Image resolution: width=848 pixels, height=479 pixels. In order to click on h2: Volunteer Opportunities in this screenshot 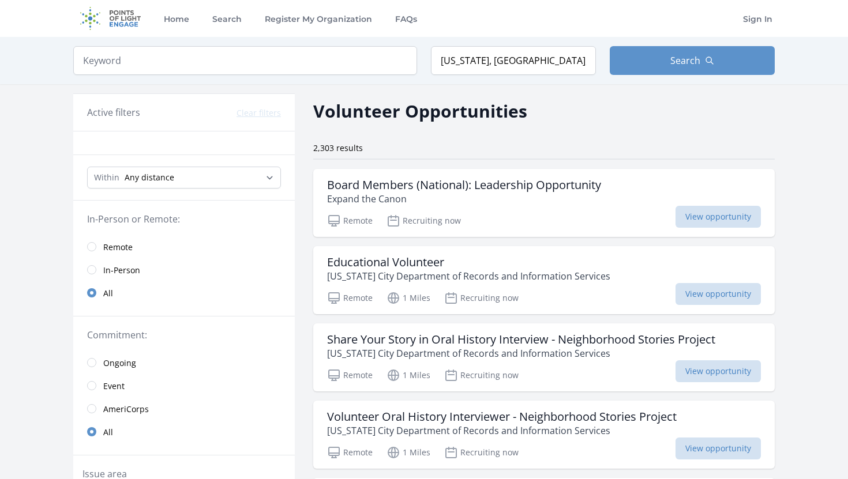, I will do `click(420, 111)`.